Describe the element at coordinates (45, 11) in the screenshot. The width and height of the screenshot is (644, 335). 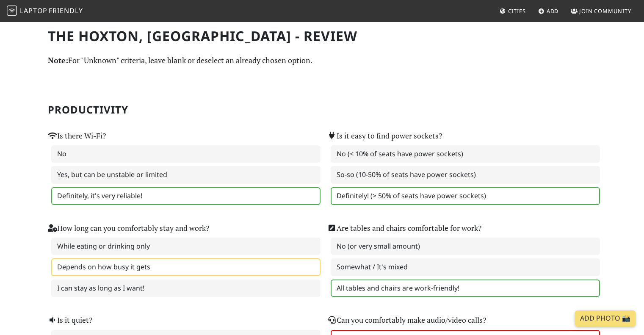
I see `a: LaptopFriendly LaptopFriendly` at that location.